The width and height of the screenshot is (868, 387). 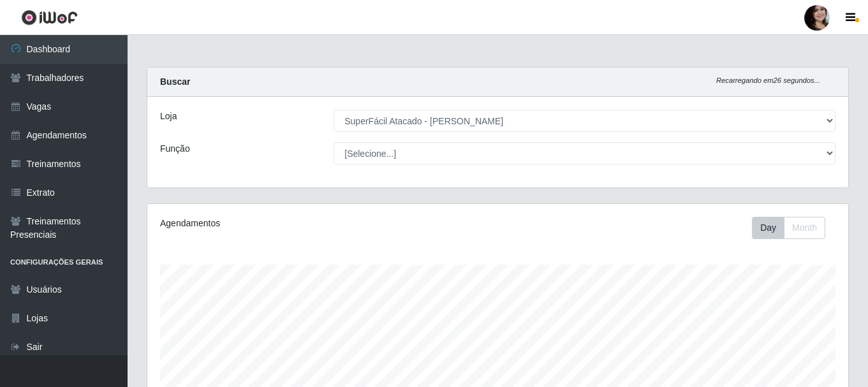 What do you see at coordinates (788, 227) in the screenshot?
I see `div: First group` at bounding box center [788, 227].